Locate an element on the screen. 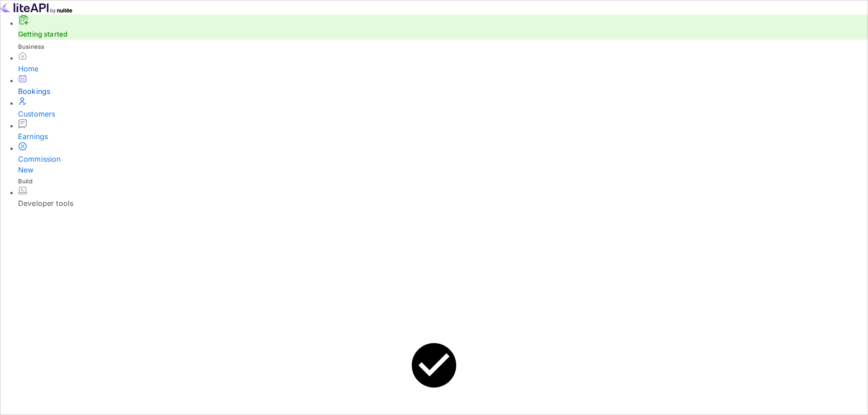 The image size is (868, 415). div: New is located at coordinates (443, 169).